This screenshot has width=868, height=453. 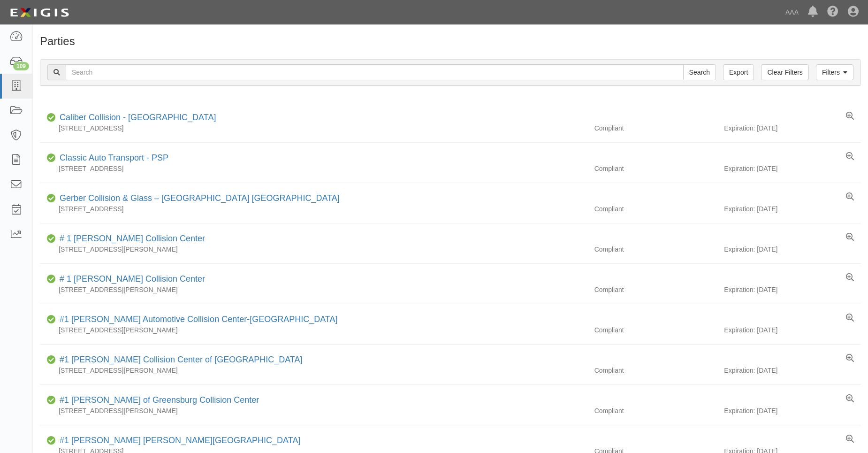 What do you see at coordinates (112, 158) in the screenshot?
I see `div: Classic Auto Transport - PSP` at bounding box center [112, 158].